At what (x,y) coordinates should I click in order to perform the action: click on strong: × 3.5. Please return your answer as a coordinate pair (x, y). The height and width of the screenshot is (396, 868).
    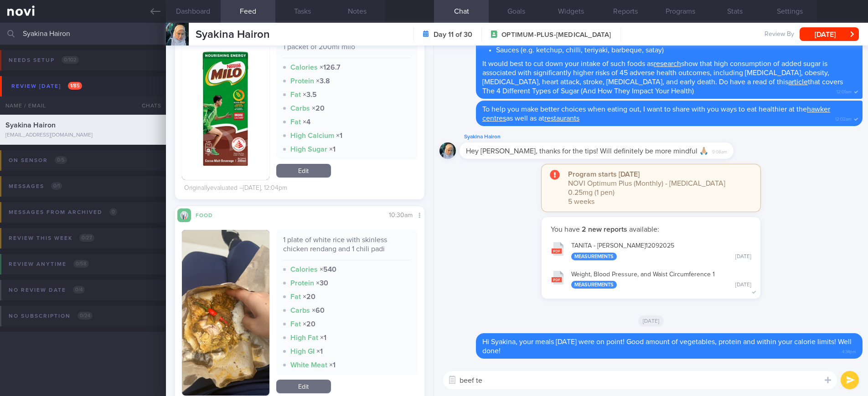
    Looking at the image, I should click on (309, 95).